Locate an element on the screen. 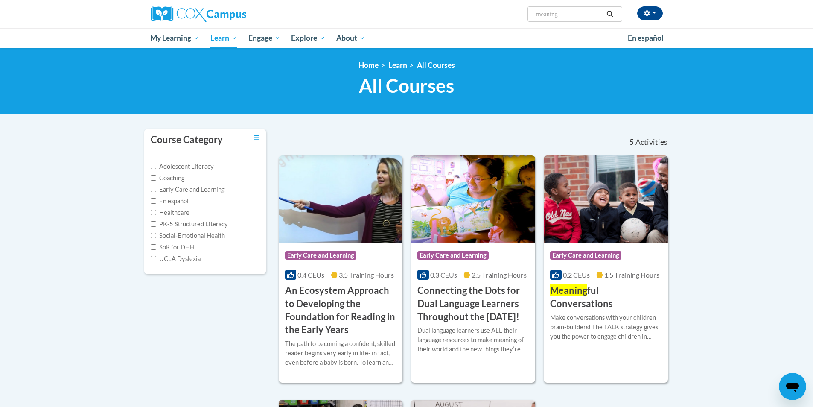 The image size is (813, 407). a: My Learning is located at coordinates (175, 38).